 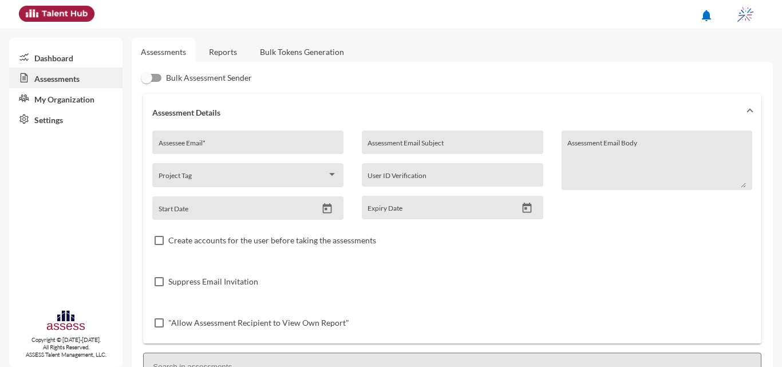 What do you see at coordinates (302, 51) in the screenshot?
I see `a: Bulk Tokens Generation` at bounding box center [302, 51].